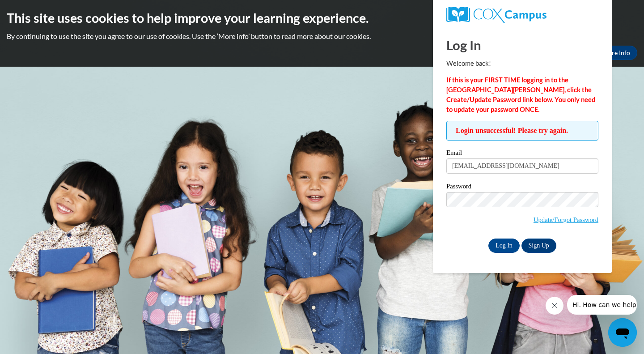  Describe the element at coordinates (566, 219) in the screenshot. I see `a: Update/Forgot Password` at that location.